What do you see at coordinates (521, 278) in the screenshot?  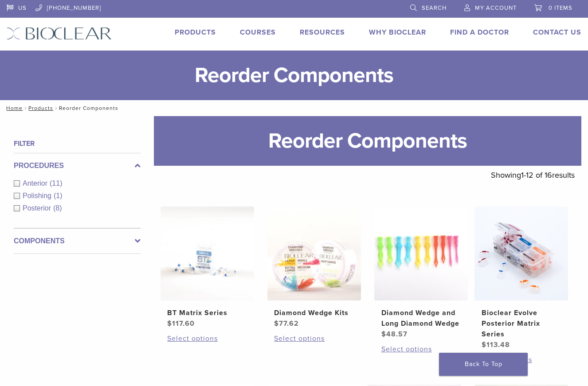 I see `a: Bioclear Evolve Posterior Matrix SeriesBioclear Evolve Posterior Matrix Series $113.48` at bounding box center [521, 278].